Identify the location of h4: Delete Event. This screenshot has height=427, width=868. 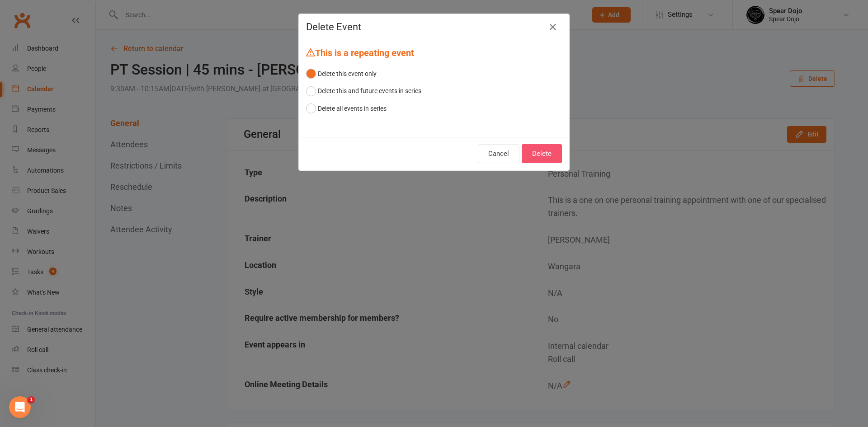
(434, 26).